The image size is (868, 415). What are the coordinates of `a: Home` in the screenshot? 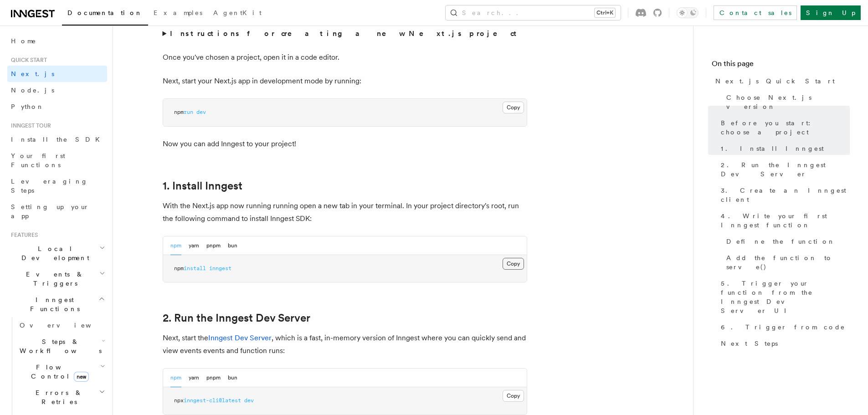 It's located at (57, 41).